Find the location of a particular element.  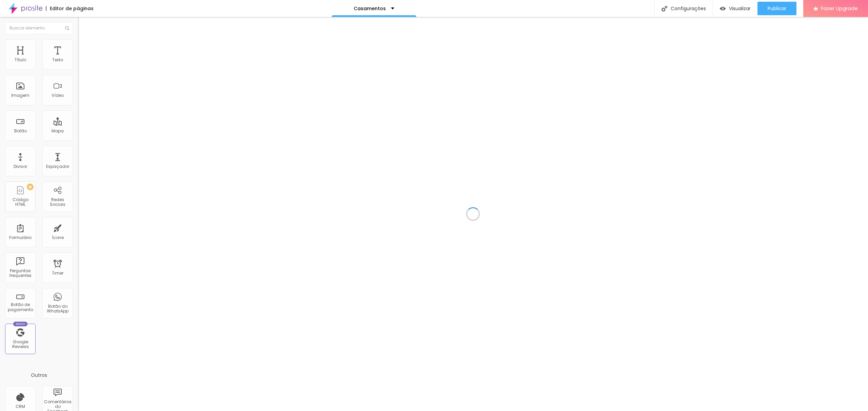

div: Google Reviews is located at coordinates (20, 344).